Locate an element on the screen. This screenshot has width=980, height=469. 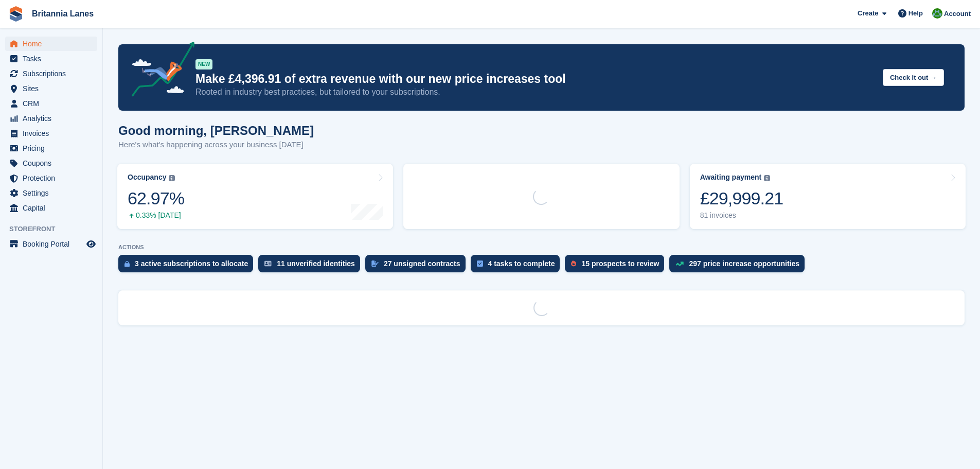
span: Protection is located at coordinates (54, 178).